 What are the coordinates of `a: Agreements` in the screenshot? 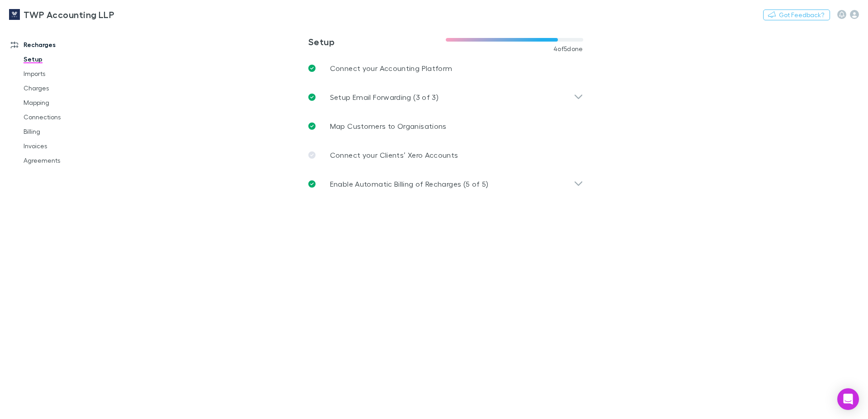 It's located at (69, 160).